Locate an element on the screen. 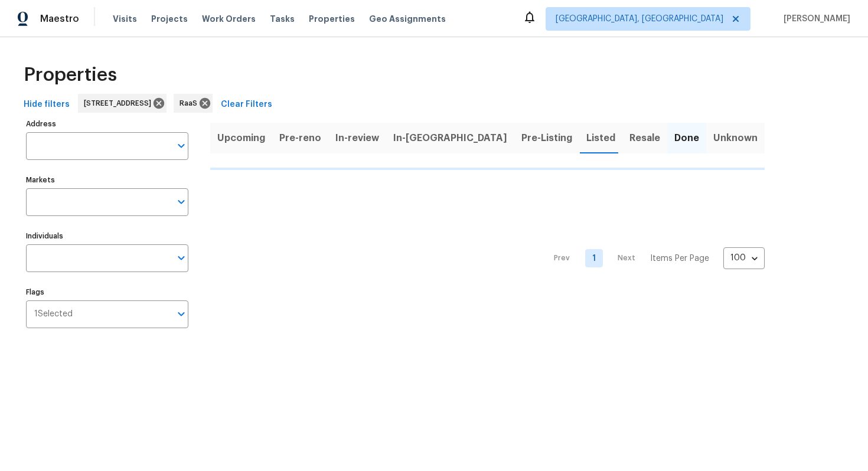 The width and height of the screenshot is (868, 471). div: RaaS is located at coordinates (193, 104).